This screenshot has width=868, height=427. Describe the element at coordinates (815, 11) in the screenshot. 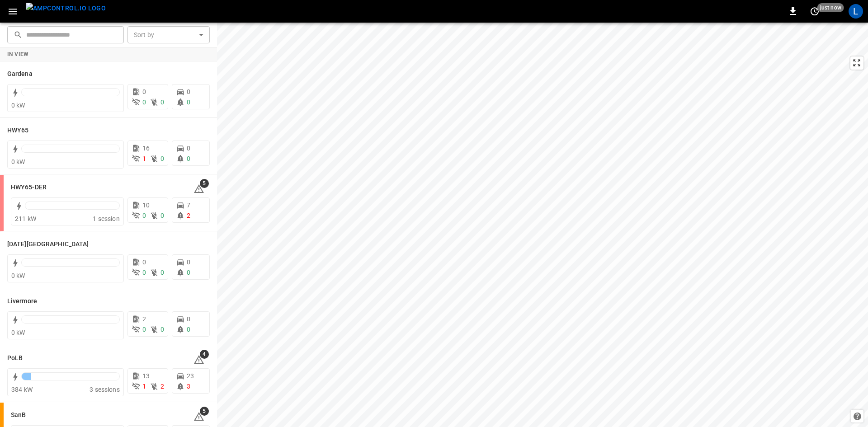

I see `button: set refresh interval` at that location.